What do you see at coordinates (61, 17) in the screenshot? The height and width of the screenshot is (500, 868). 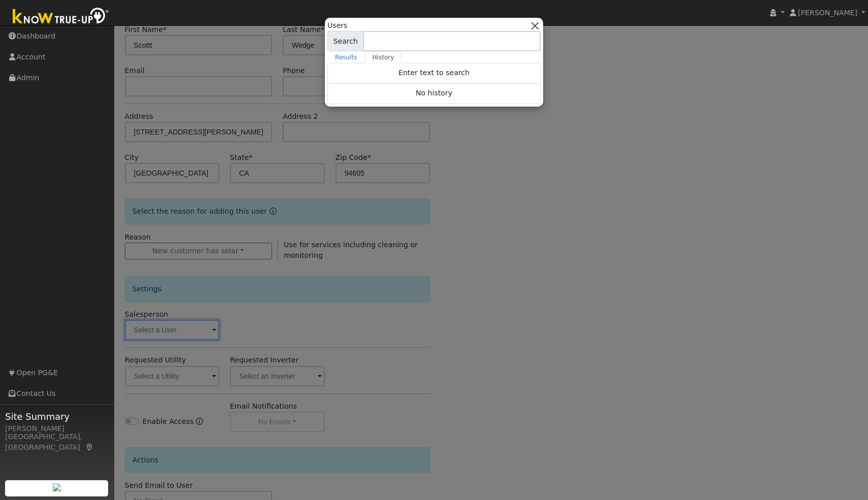 I see `img: Know True-Up` at bounding box center [61, 17].